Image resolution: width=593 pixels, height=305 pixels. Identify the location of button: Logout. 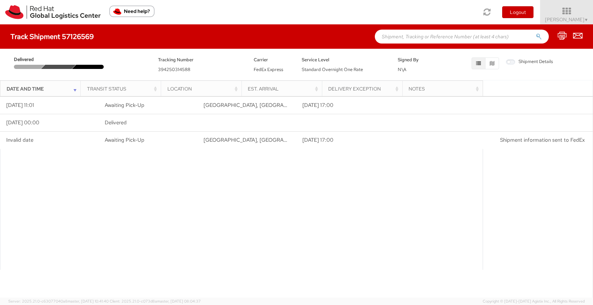
(518, 12).